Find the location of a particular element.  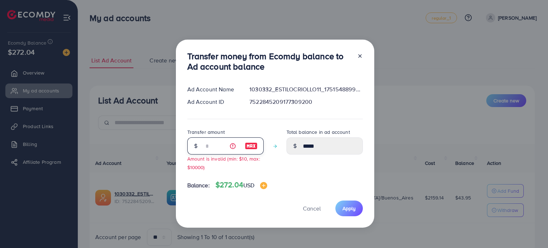

div: Ad Account Name is located at coordinates (213, 89).